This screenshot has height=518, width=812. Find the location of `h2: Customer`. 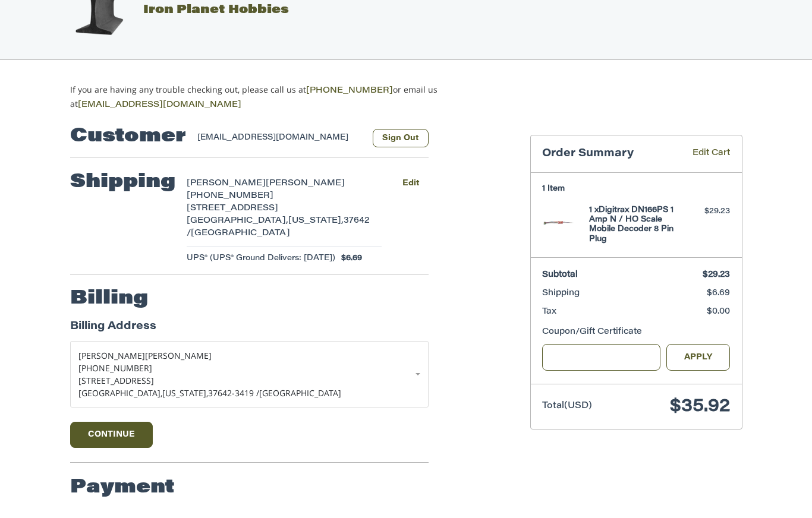

h2: Customer is located at coordinates (128, 137).